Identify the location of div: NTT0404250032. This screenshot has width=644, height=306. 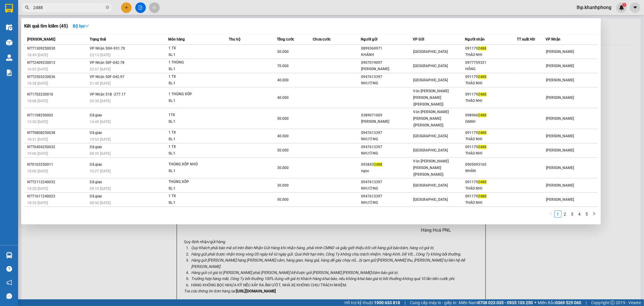
(57, 147).